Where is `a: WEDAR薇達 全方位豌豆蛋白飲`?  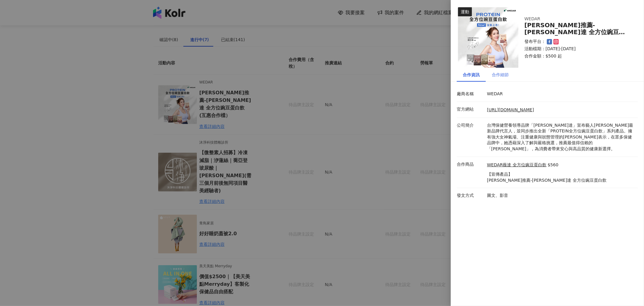
a: WEDAR薇達 全方位豌豆蛋白飲 is located at coordinates (517, 165).